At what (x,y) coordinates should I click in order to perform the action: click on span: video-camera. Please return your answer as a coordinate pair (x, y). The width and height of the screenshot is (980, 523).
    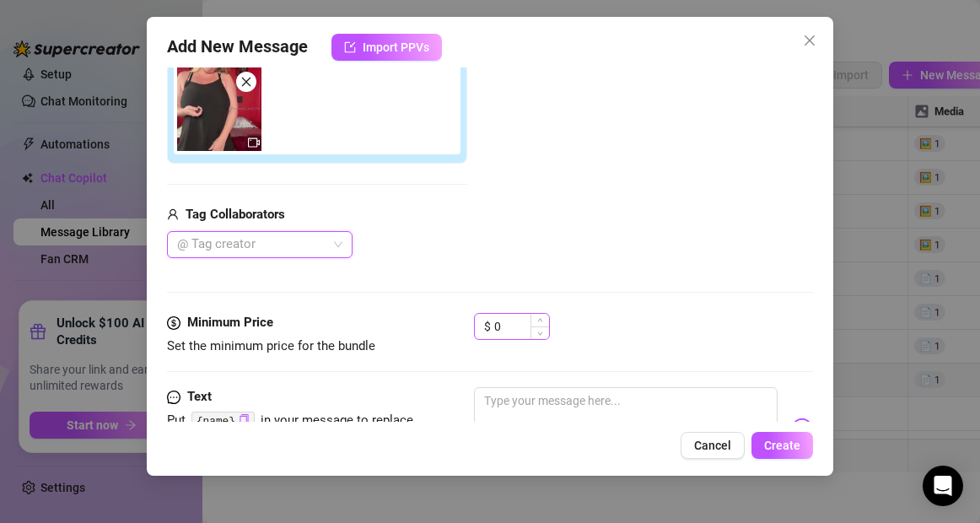
    Looking at the image, I should click on (254, 143).